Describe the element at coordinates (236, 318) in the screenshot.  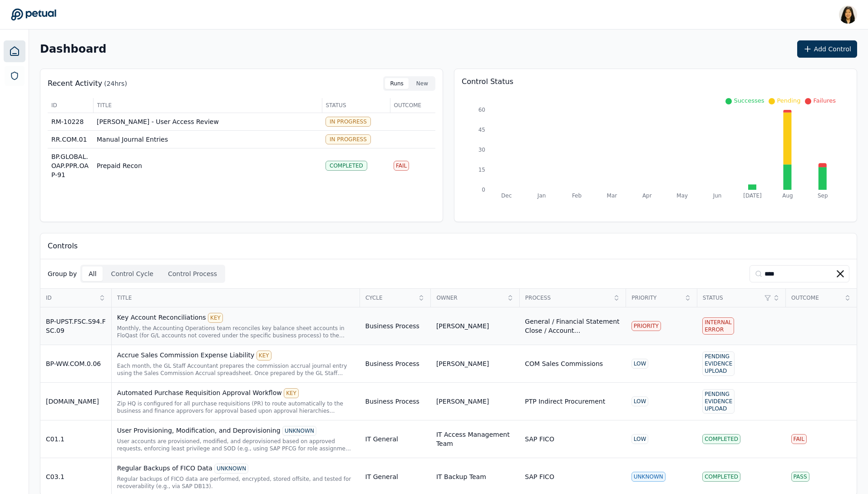
I see `div: Key Account Reconciliations` at that location.